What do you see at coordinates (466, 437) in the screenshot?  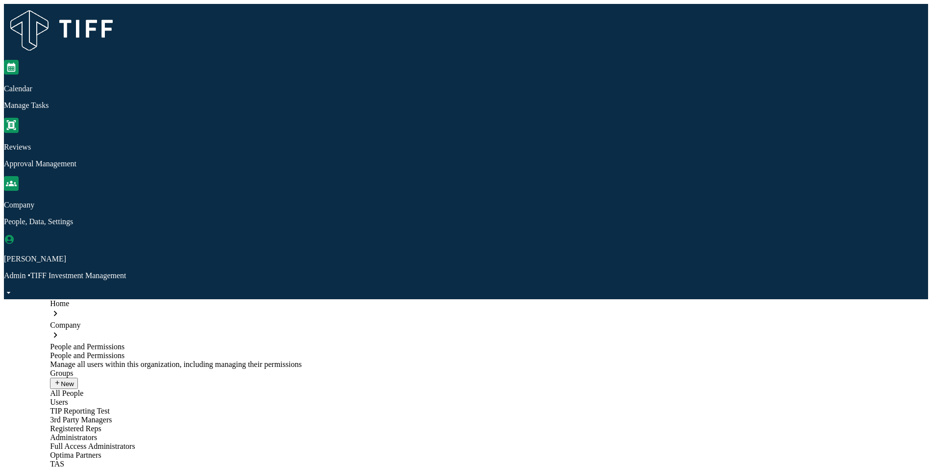 I see `div: Administrators` at bounding box center [466, 437].